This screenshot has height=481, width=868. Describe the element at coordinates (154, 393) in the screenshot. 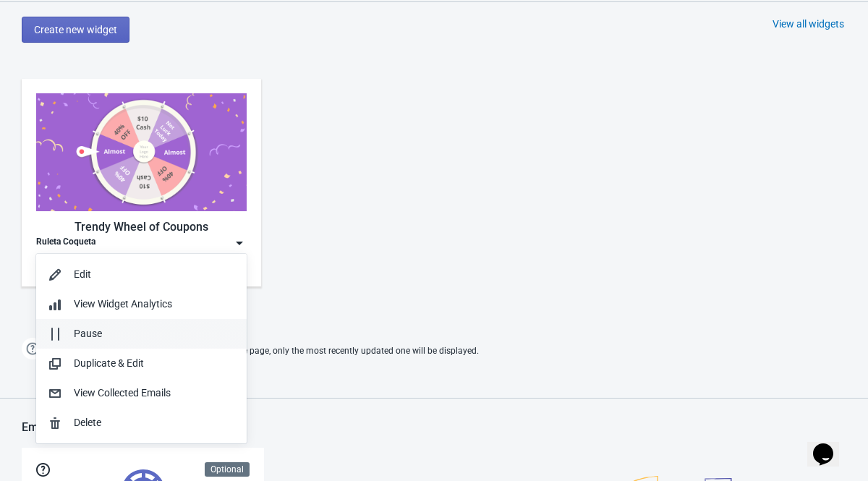

I see `div: View Collected Emails` at that location.